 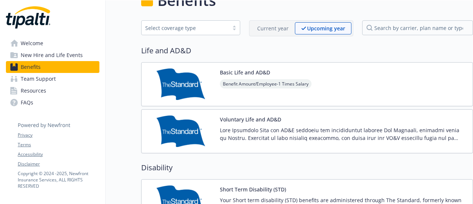 I want to click on a: Terms, so click(x=58, y=145).